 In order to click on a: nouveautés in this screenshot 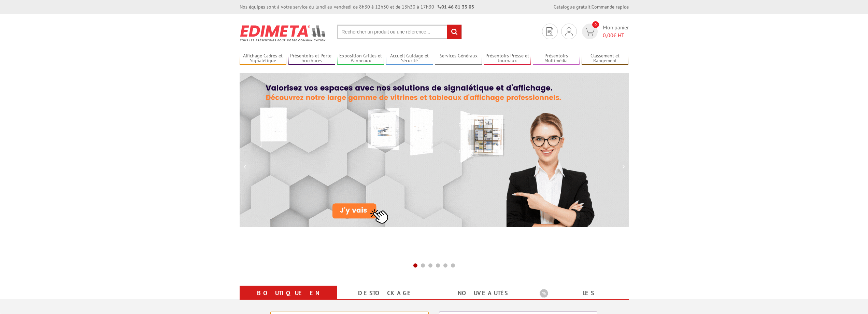, I will do `click(483, 293)`.